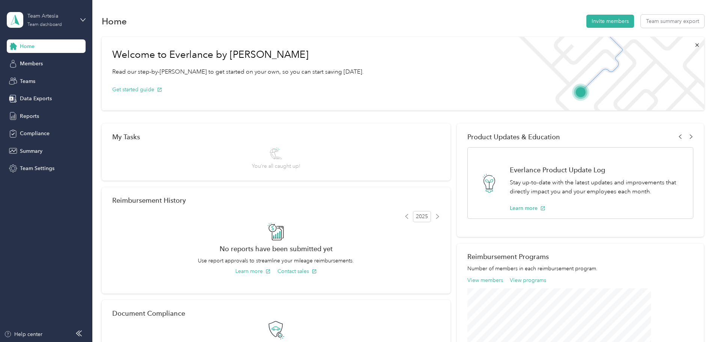 This screenshot has width=717, height=342. Describe the element at coordinates (27, 81) in the screenshot. I see `span: Teams` at that location.